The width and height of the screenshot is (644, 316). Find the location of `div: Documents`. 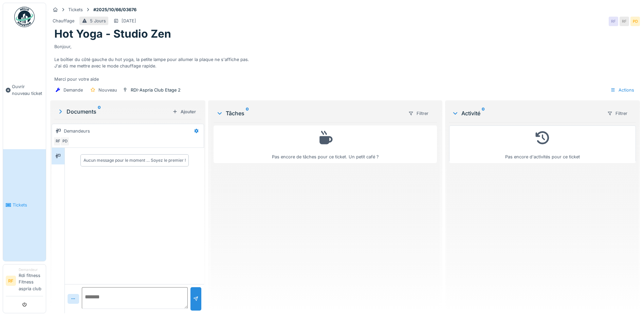

div: Documents is located at coordinates (113, 112).